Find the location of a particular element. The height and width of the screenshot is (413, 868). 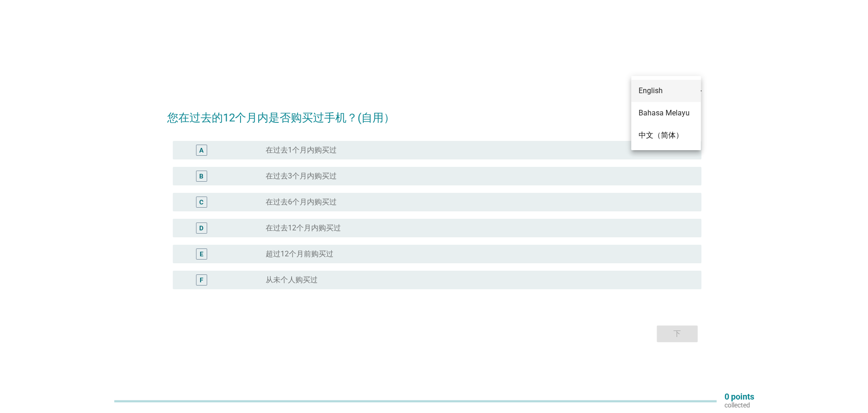

label: 从未个人购买过 is located at coordinates (292, 280).